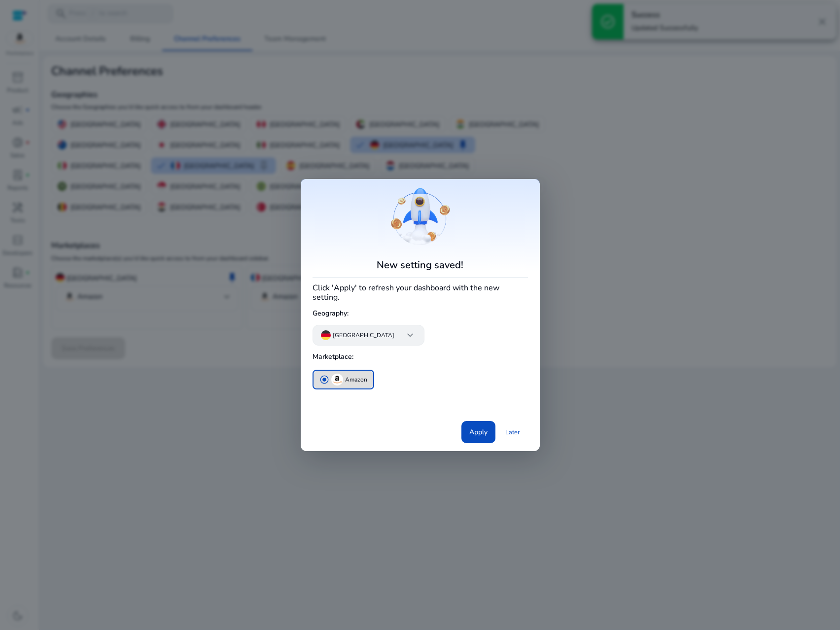 Image resolution: width=840 pixels, height=630 pixels. Describe the element at coordinates (356, 380) in the screenshot. I see `p: Amazon` at that location.